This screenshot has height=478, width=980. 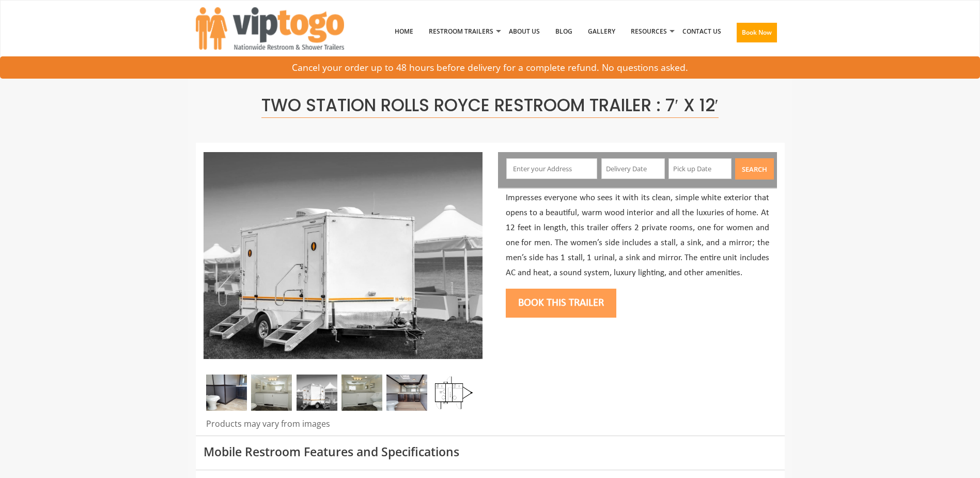 I want to click on button: Book Now, so click(x=756, y=32).